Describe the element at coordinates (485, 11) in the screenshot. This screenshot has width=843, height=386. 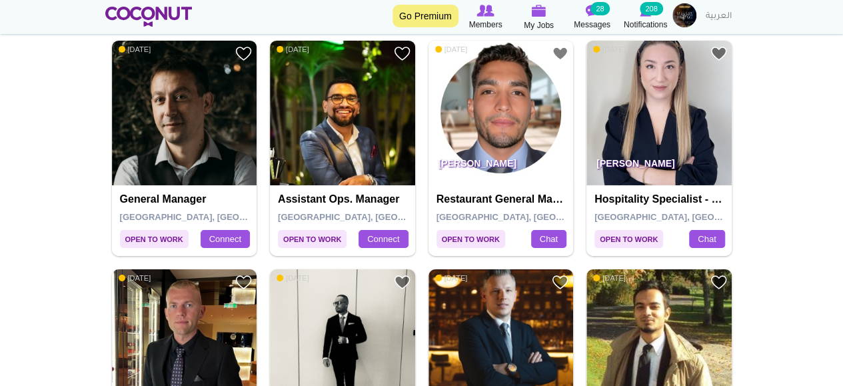
I see `img: Browse Members` at that location.